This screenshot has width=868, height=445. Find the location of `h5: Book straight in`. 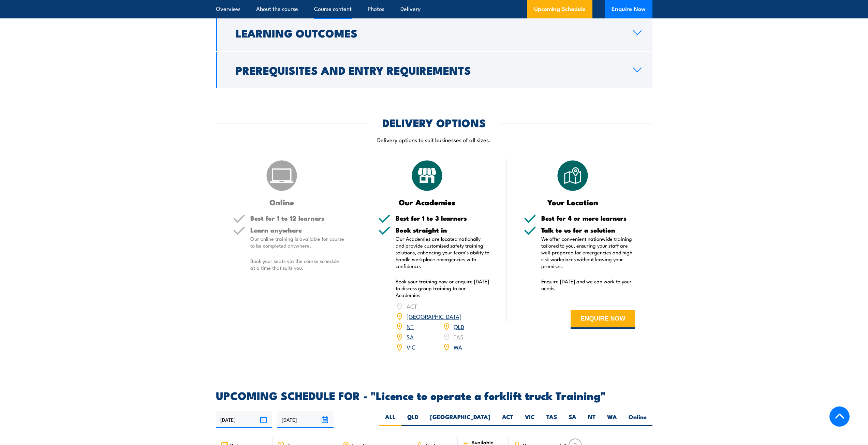

h5: Book straight in is located at coordinates (442, 230).